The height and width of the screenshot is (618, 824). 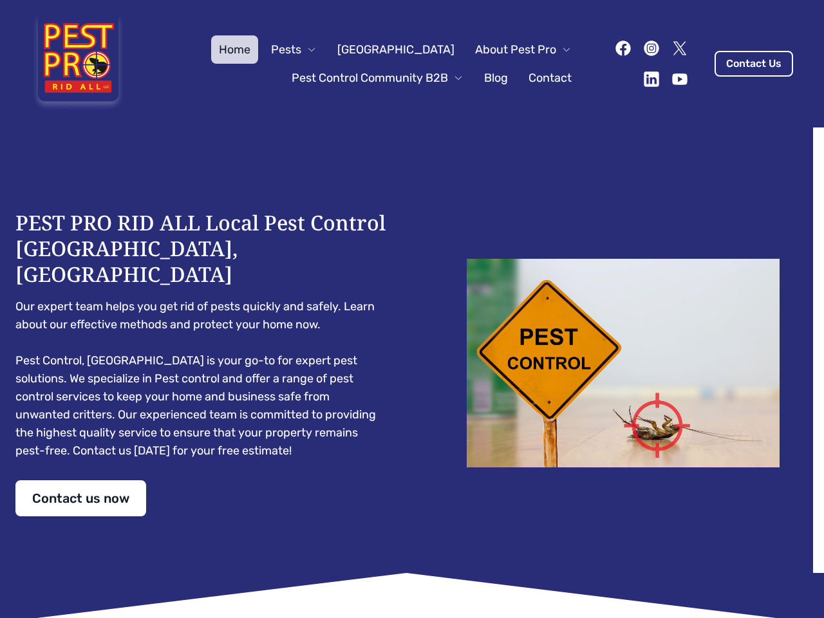 I want to click on a: Contact us now, so click(x=80, y=498).